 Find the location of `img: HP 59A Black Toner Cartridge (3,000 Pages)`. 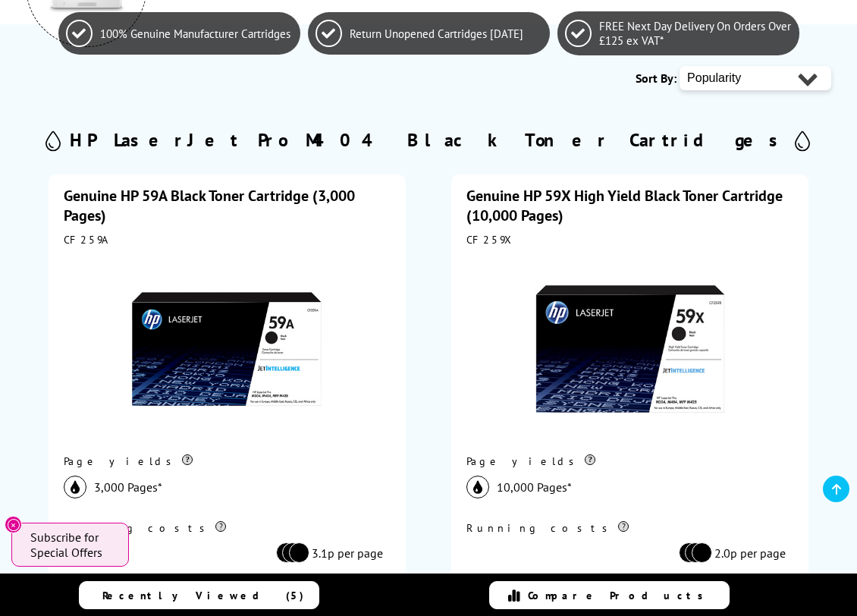

img: HP 59A Black Toner Cartridge (3,000 Pages) is located at coordinates (227, 349).